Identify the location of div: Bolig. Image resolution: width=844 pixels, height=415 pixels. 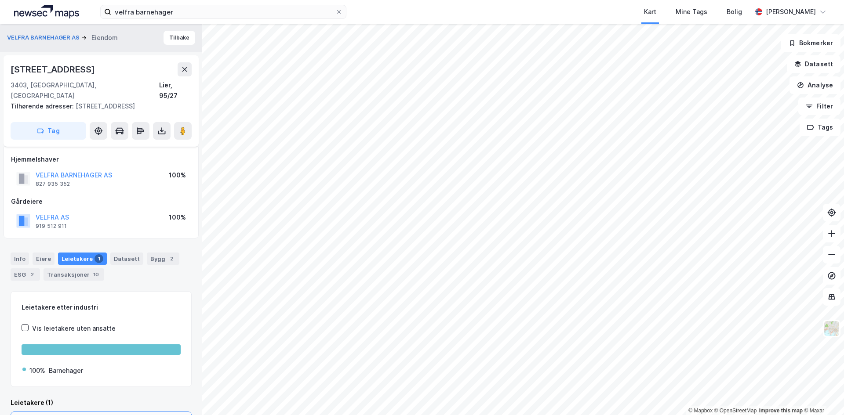
(734, 12).